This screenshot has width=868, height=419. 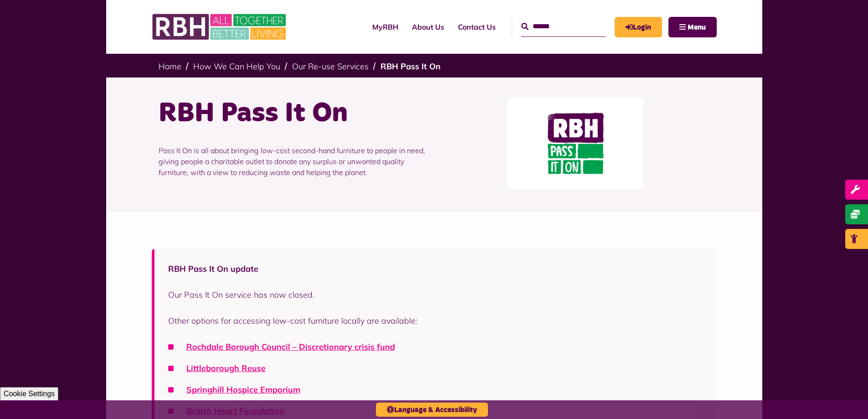 I want to click on p: Pass It On is all about bringing low-cost second-hand furniture to people in need, giving people ..., so click(x=293, y=161).